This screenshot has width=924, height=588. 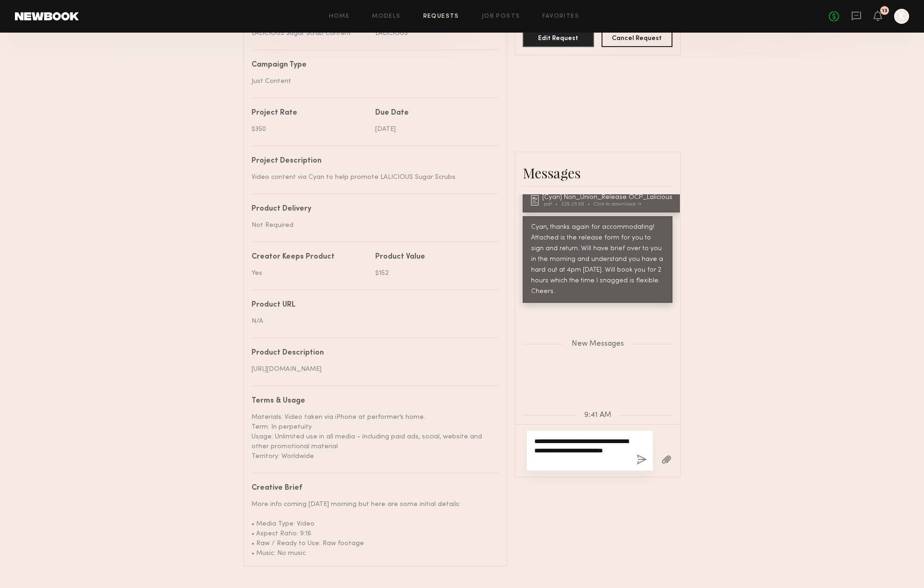 What do you see at coordinates (433, 113) in the screenshot?
I see `div: Due Date` at bounding box center [433, 113].